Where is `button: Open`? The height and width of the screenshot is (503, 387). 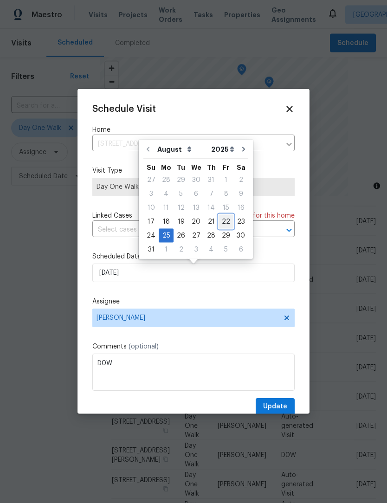 button: Open is located at coordinates (289, 230).